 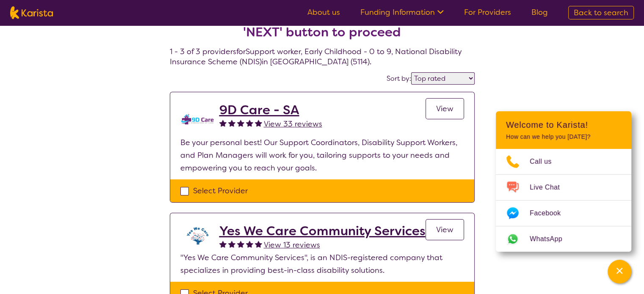 I want to click on a: View 13 reviews, so click(x=292, y=245).